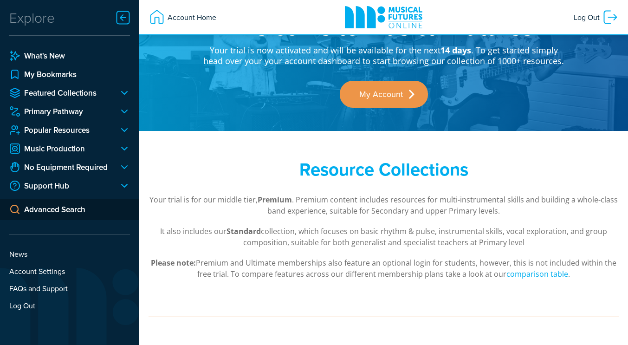 This screenshot has width=628, height=345. I want to click on h2: Resource Collections, so click(384, 170).